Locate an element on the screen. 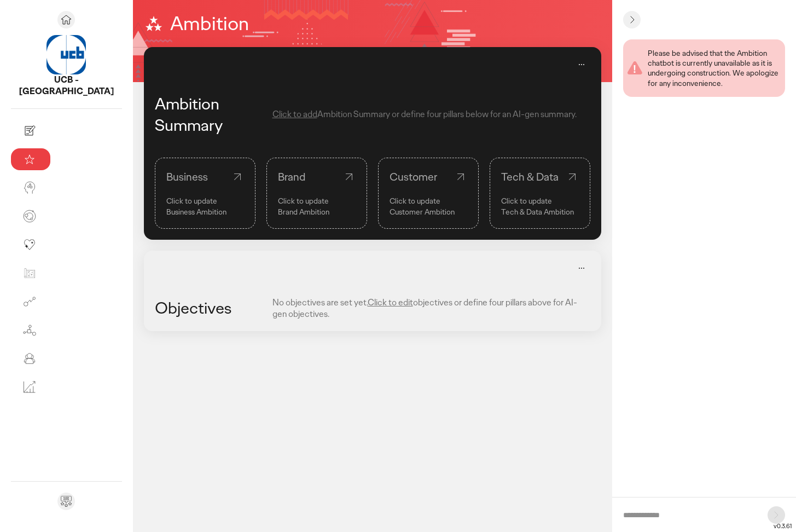 This screenshot has width=796, height=532. a: CustomerClick to update Customer Ambition is located at coordinates (428, 193).